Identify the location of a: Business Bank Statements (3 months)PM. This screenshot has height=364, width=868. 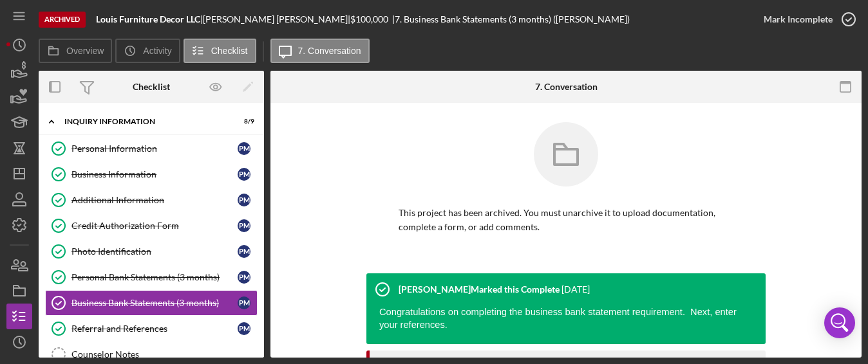
(152, 303).